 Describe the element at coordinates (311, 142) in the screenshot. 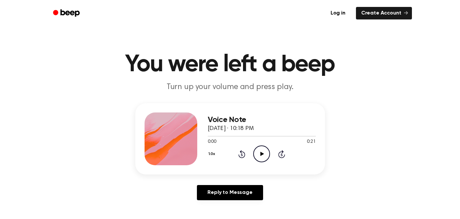

I see `span: 0:21` at that location.